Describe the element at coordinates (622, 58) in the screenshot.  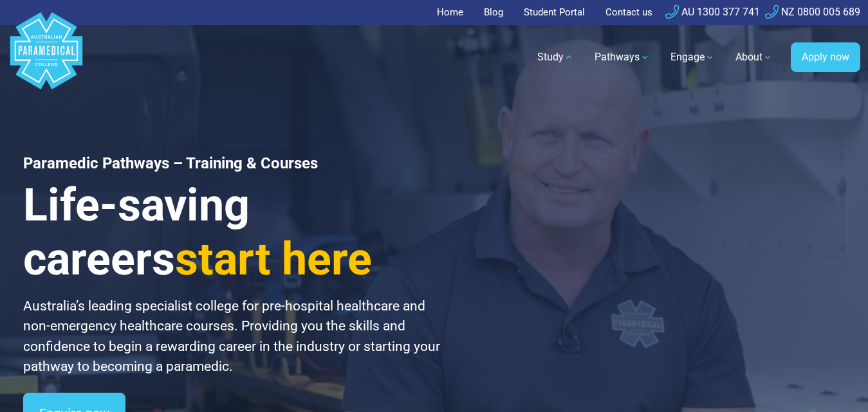
I see `a: Pathways` at that location.